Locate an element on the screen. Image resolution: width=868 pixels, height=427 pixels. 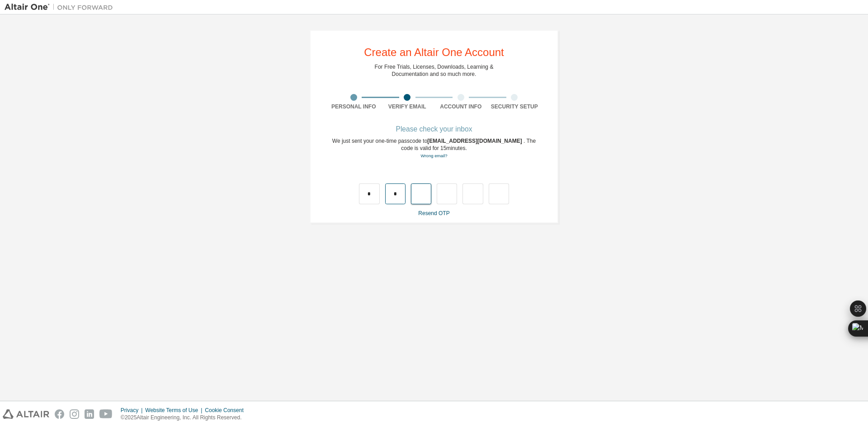
div: Privacy is located at coordinates (132, 410).